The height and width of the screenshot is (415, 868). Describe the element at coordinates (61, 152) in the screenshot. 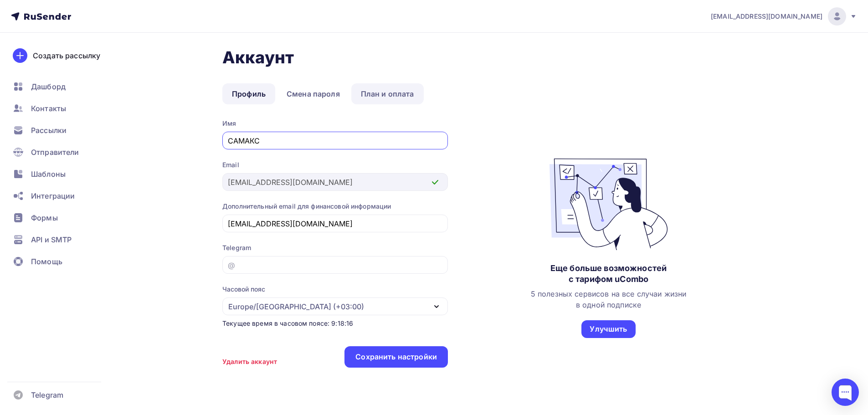

I see `a: Отправители` at that location.